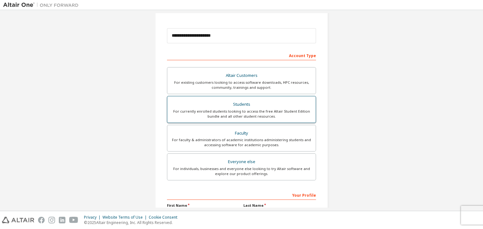 This screenshot has height=229, width=483. Describe the element at coordinates (93, 218) in the screenshot. I see `div: Privacy` at that location.